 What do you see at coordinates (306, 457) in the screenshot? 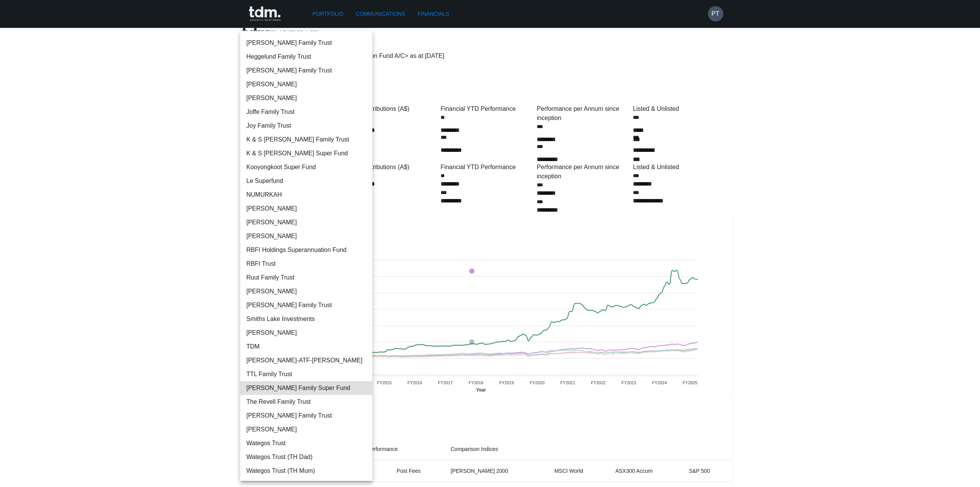
I see `span: Wategos Trust (TH Dad)` at bounding box center [306, 457].